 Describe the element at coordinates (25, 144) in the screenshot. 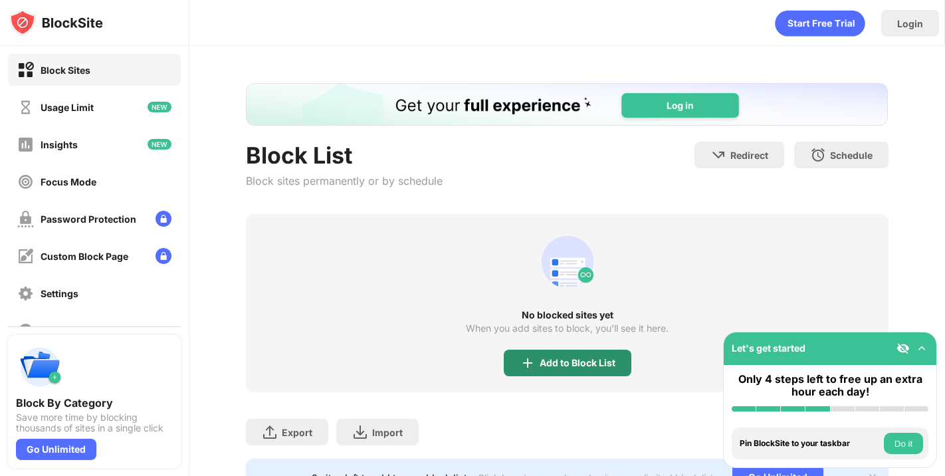

I see `img: insights-off.svg` at that location.